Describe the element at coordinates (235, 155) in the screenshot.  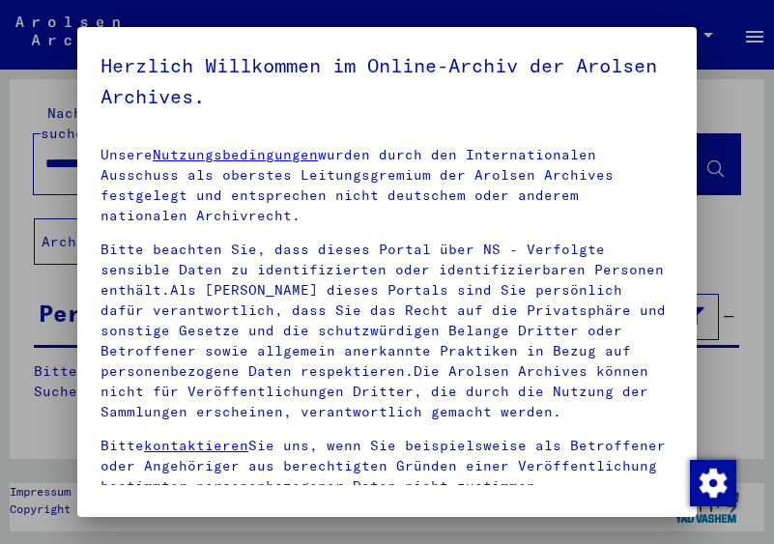
I see `a: Nutzungsbedingungen` at that location.